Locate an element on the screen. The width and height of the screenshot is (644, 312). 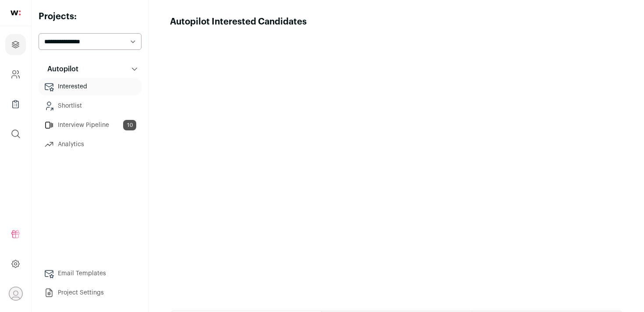
a: Analytics is located at coordinates (90, 145).